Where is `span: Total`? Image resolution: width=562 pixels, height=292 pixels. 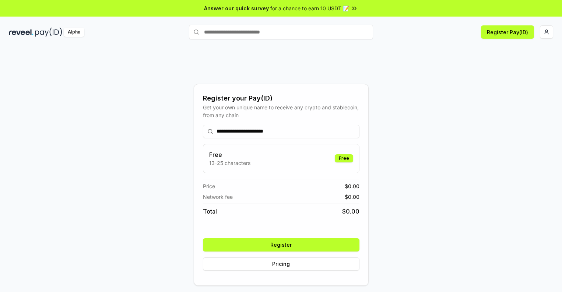 span: Total is located at coordinates (210, 211).